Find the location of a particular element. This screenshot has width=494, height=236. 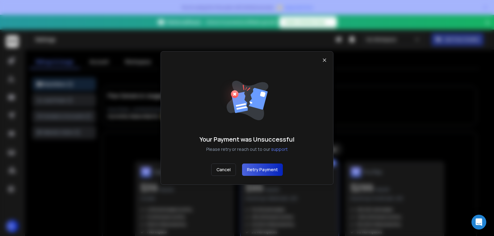

button: Cancel is located at coordinates (224, 170).